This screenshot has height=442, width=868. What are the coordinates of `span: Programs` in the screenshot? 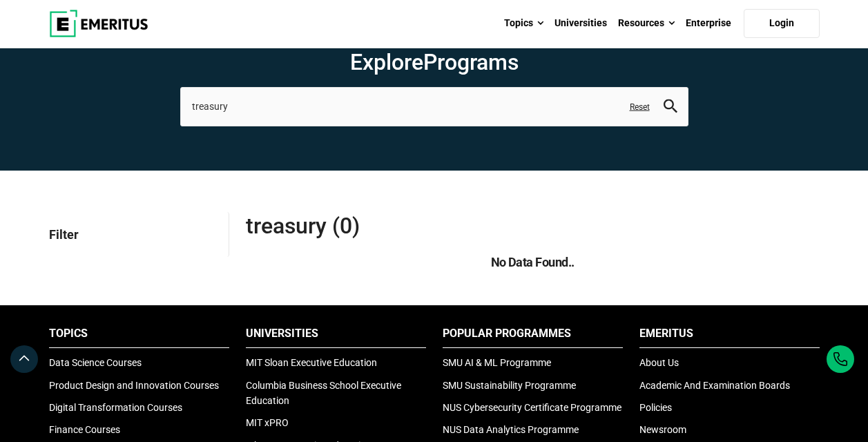 It's located at (471, 62).